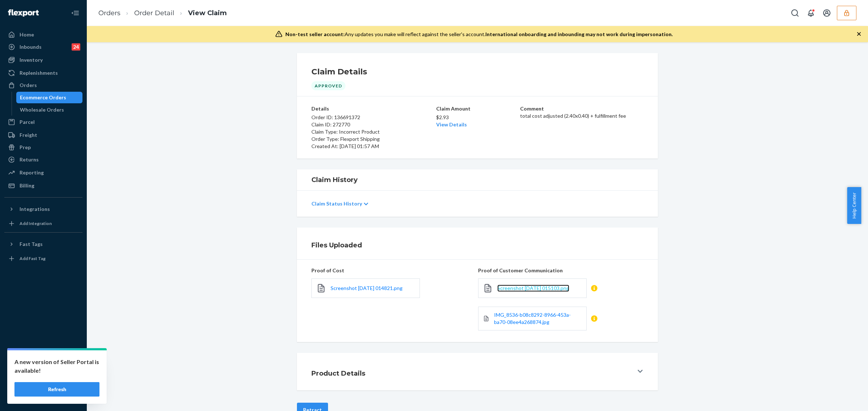  I want to click on span: IMG_8536-b08c8292-8966-453a-ba70-08ee4a268874.jpg, so click(533, 319).